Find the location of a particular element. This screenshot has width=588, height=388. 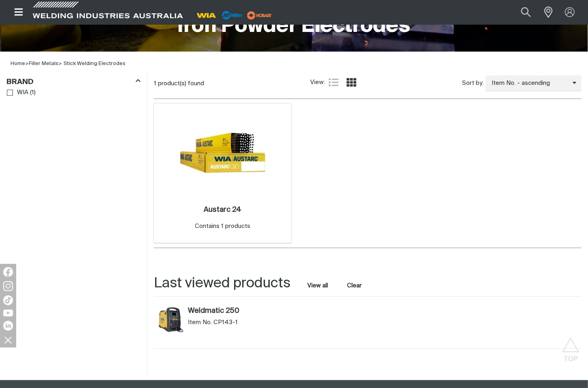

ul: Brand is located at coordinates (73, 93).